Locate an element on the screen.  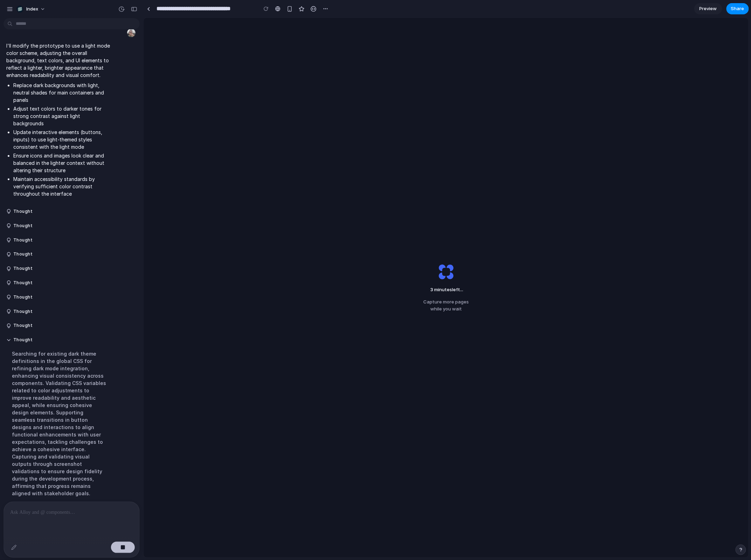
span: Capture more pages while you wait is located at coordinates (446, 305).